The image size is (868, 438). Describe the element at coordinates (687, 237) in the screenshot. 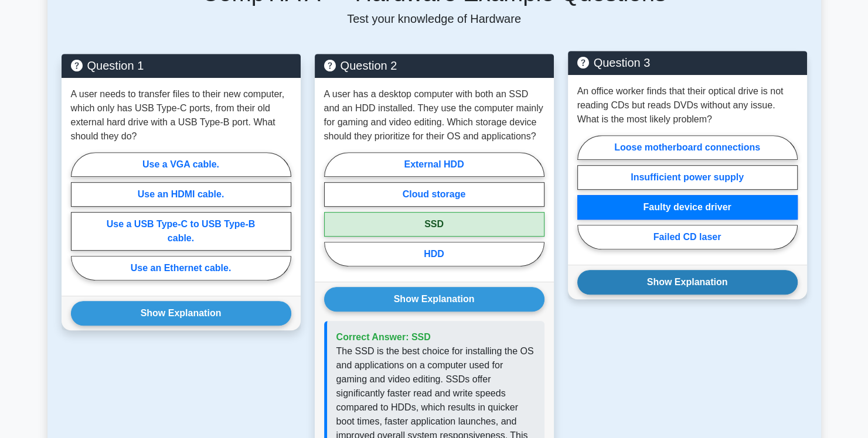

I see `label: Failed CD laser` at that location.